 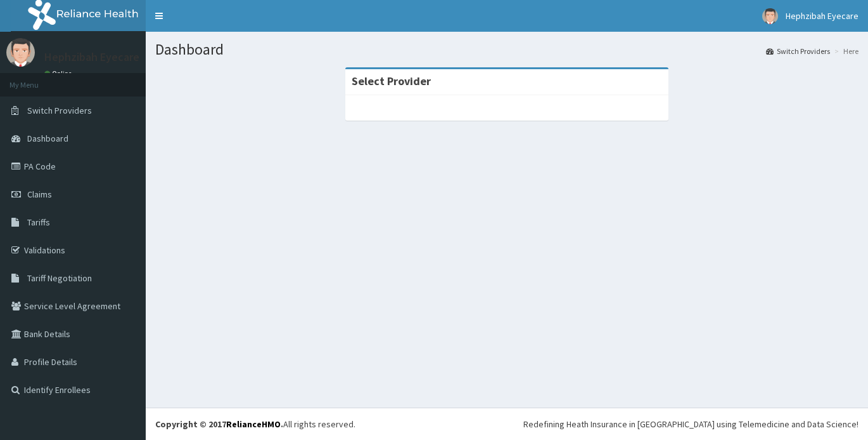 I want to click on a: Switch Providers, so click(x=798, y=50).